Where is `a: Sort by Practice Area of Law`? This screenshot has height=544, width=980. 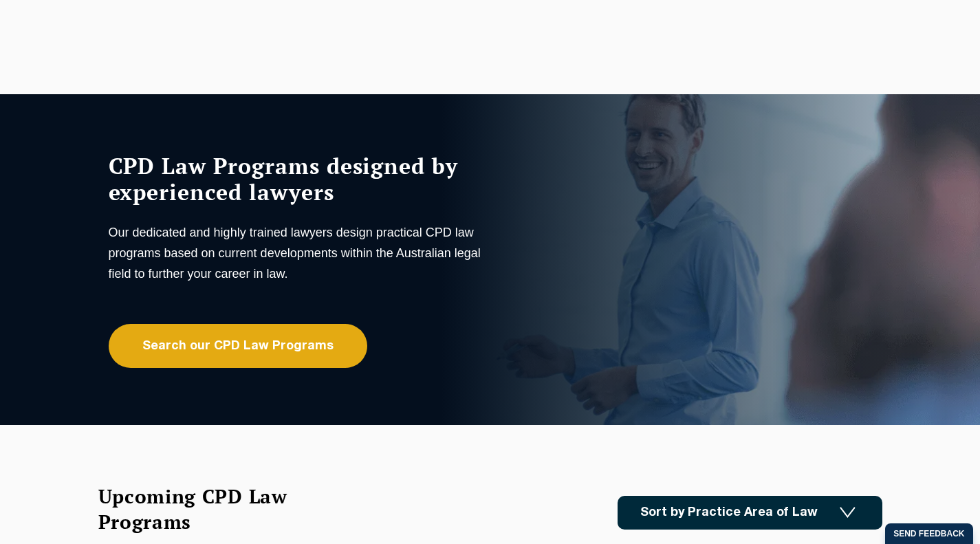 a: Sort by Practice Area of Law is located at coordinates (749, 512).